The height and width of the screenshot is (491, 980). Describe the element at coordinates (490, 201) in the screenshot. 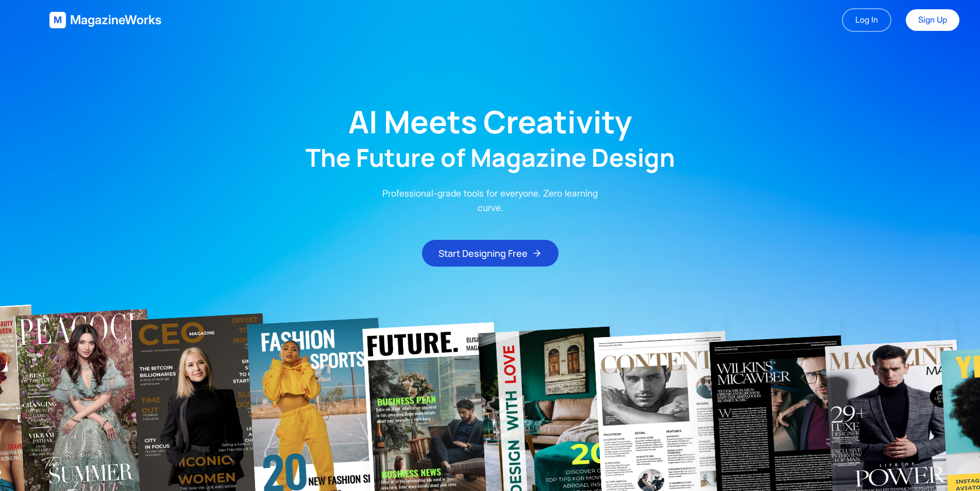

I see `p: Professional-grade tools for everyone. Zero learning curve.` at that location.